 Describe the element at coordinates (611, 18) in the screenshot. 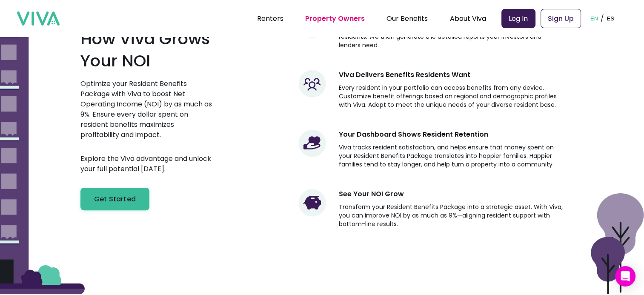

I see `button: ES` at that location.